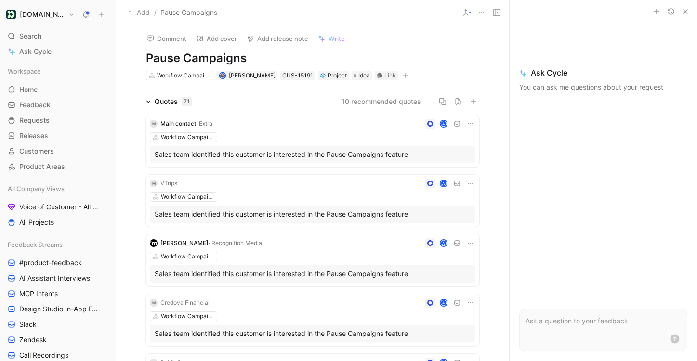  I want to click on span: Search, so click(30, 36).